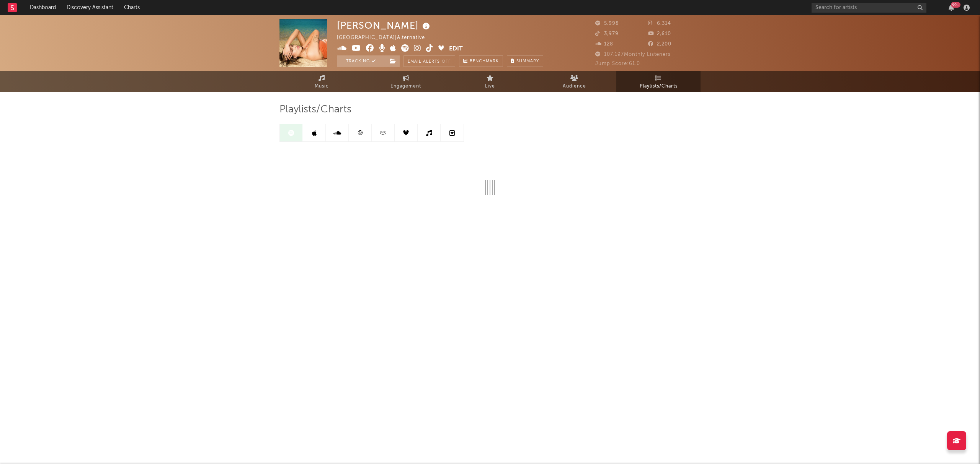 Image resolution: width=980 pixels, height=464 pixels. What do you see at coordinates (660, 44) in the screenshot?
I see `span: 2,200` at bounding box center [660, 44].